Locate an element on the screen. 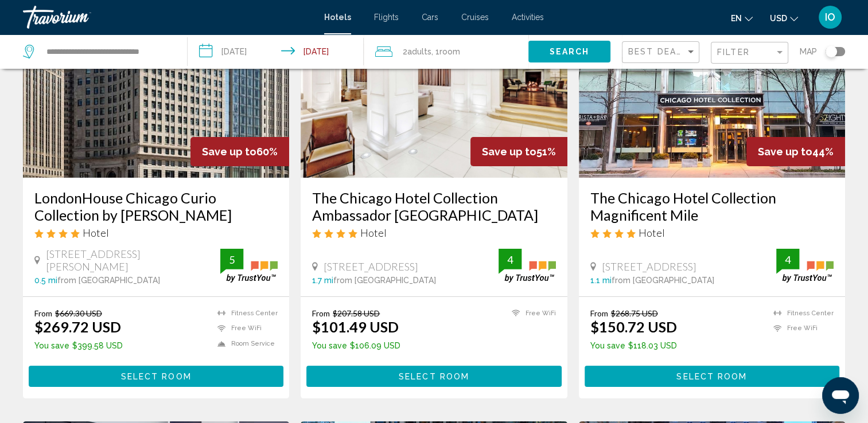  div: 44% is located at coordinates (795, 151).